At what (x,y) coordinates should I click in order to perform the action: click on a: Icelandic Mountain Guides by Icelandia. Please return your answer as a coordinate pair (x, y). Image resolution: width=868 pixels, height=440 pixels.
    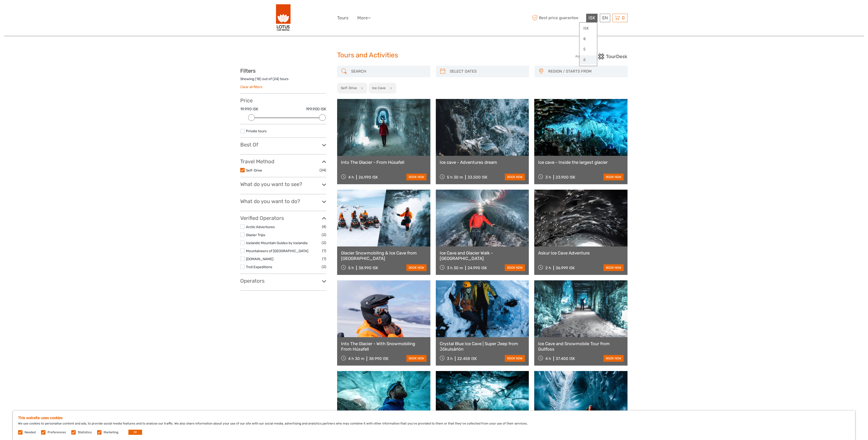
    Looking at the image, I should click on (277, 243).